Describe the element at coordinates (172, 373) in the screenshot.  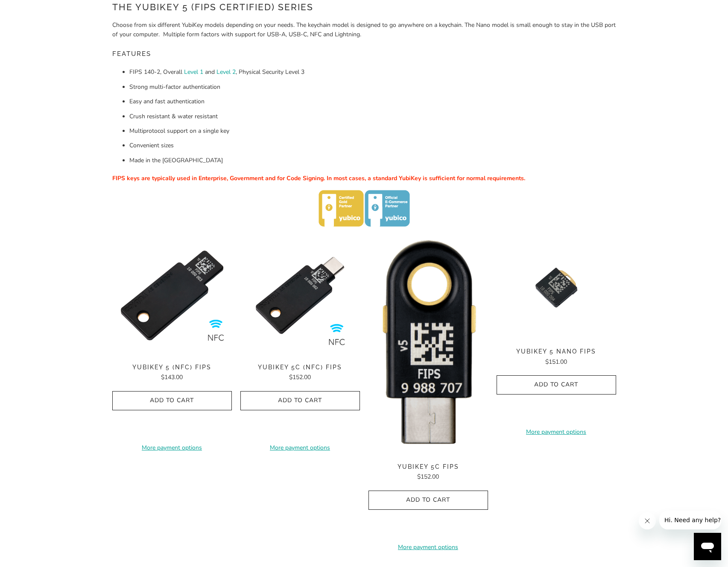
I see `a: YubiKey 5 (NFC) FIPS $143.00` at that location.